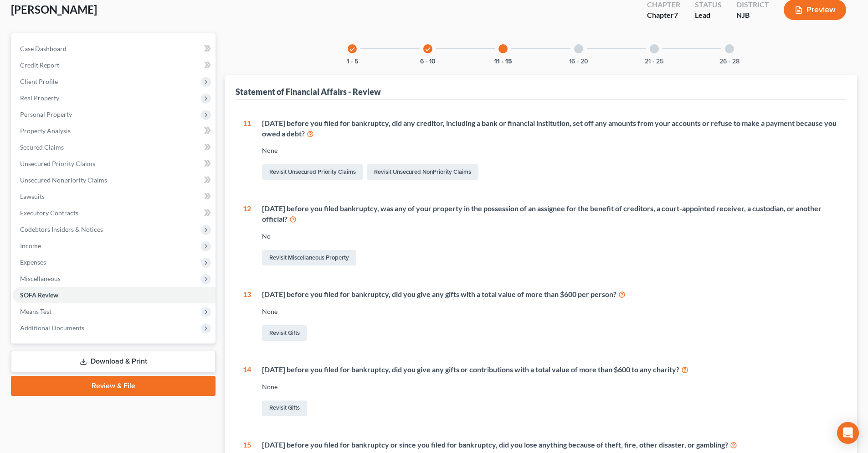 Image resolution: width=868 pixels, height=453 pixels. What do you see at coordinates (30, 246) in the screenshot?
I see `span: Income` at bounding box center [30, 246].